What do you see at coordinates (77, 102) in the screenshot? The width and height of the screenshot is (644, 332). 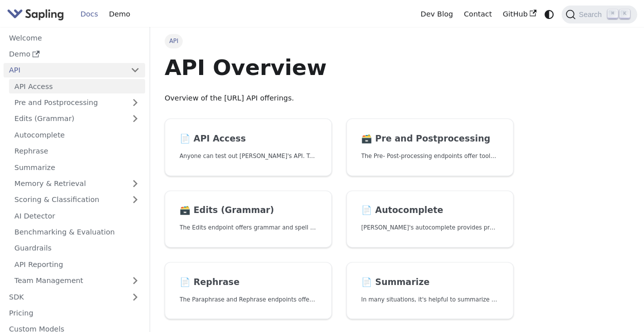 I see `a: Pre and Postprocessing` at bounding box center [77, 102].